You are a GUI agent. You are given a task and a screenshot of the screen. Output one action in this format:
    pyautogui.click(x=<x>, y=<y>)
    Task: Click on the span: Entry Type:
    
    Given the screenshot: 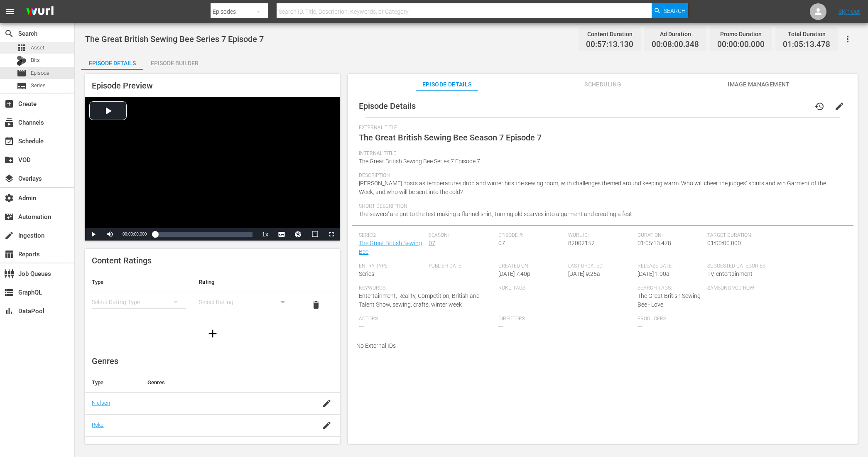 What is the action you would take?
    pyautogui.click(x=392, y=266)
    